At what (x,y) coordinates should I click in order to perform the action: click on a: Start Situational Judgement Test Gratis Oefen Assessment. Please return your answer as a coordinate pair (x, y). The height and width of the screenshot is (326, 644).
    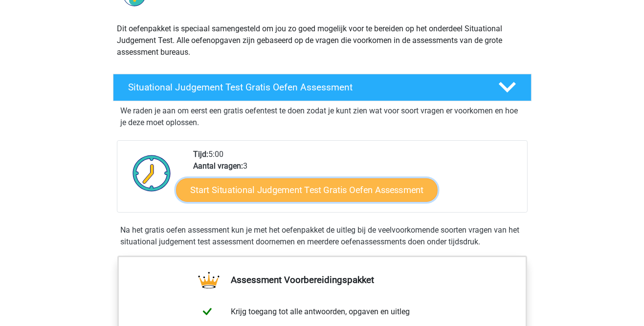
    Looking at the image, I should click on (307, 190).